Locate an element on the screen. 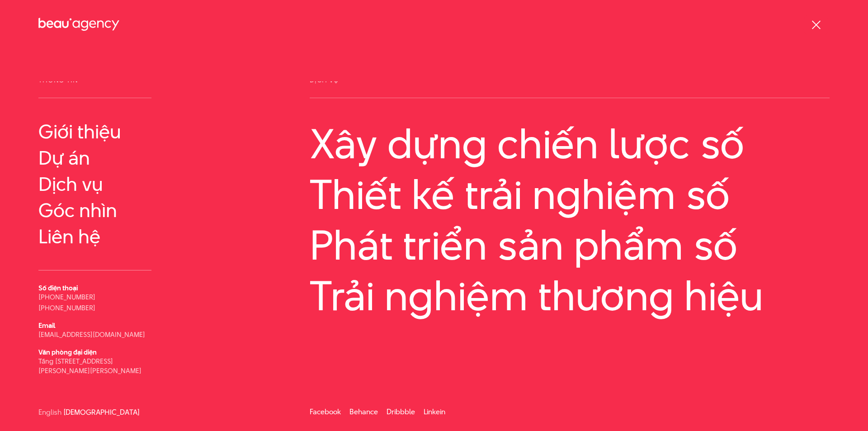 Image resolution: width=868 pixels, height=431 pixels. a: Dribbble is located at coordinates (401, 412).